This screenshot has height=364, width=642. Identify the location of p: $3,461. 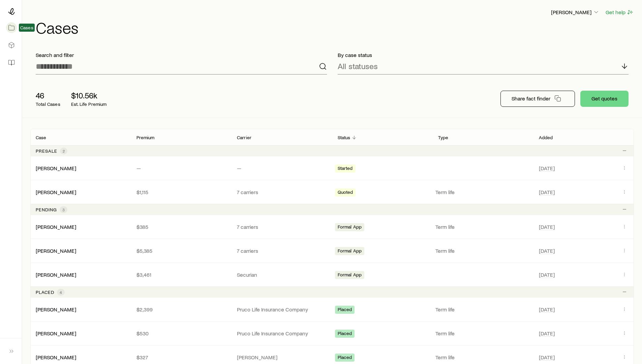
(182, 275).